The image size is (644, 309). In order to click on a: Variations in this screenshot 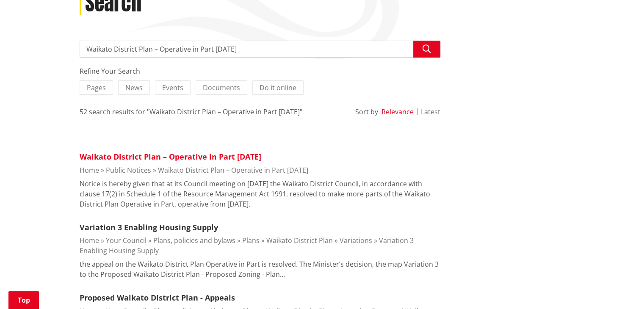, I will do `click(356, 241)`.